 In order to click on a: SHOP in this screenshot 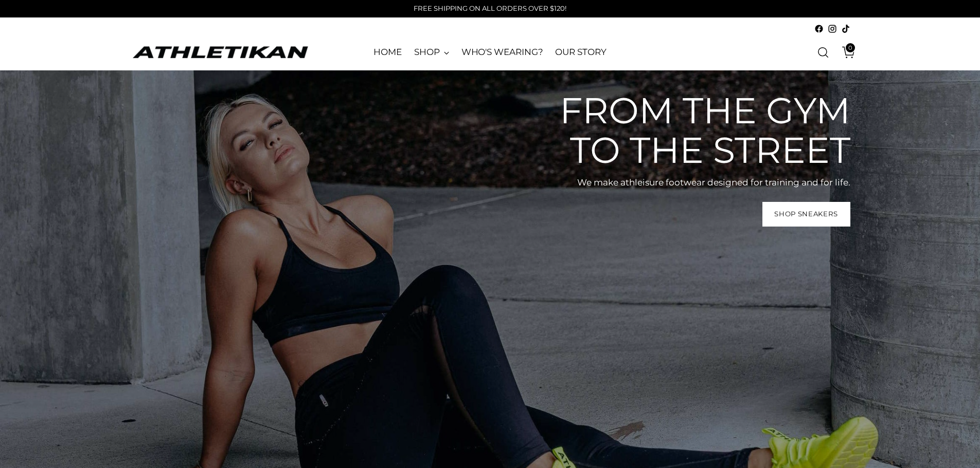, I will do `click(431, 53)`.